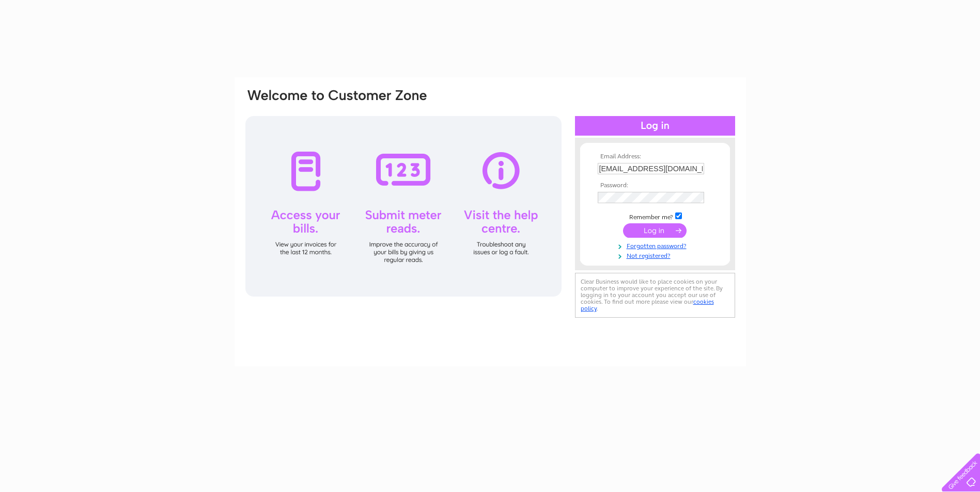 This screenshot has width=980, height=492. What do you see at coordinates (656, 245) in the screenshot?
I see `a: Forgotten password?` at bounding box center [656, 245].